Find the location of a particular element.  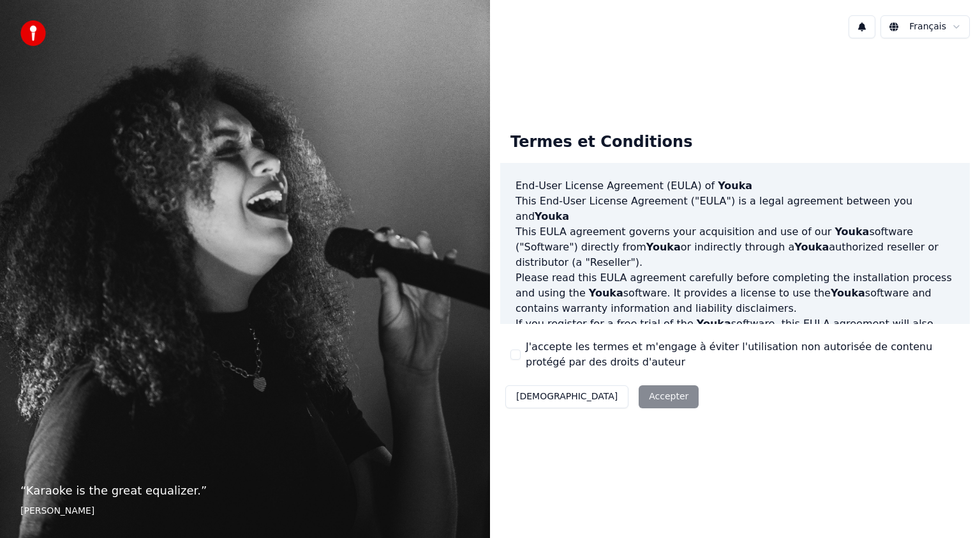

h3: End-User License Agreement (EULA) of is located at coordinates (735, 186).